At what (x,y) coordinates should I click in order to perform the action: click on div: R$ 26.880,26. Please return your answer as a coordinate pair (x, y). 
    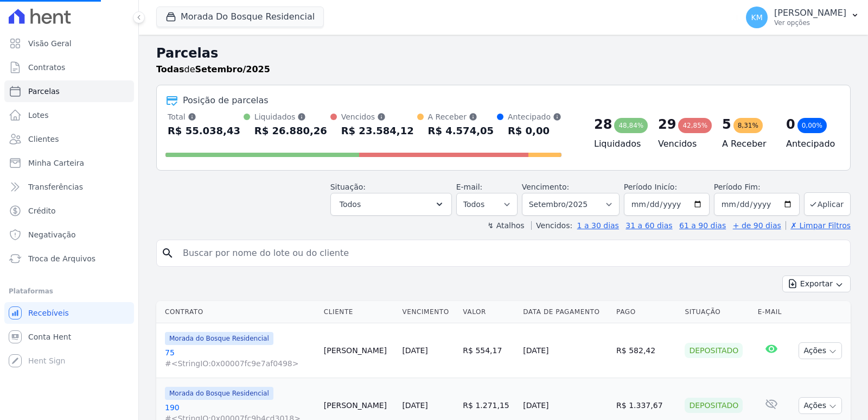
    Looking at the image, I should click on (291, 131).